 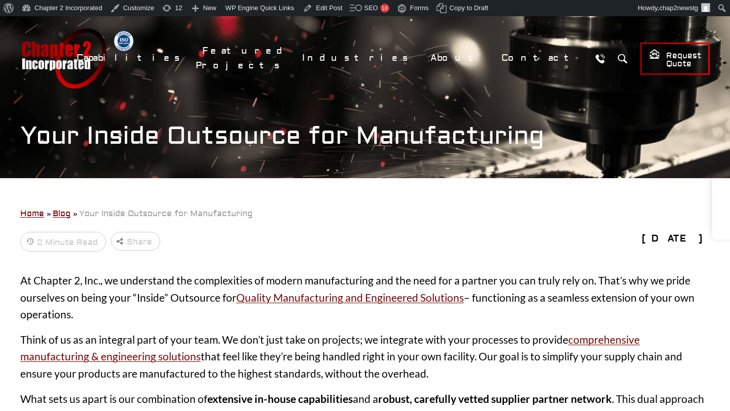 What do you see at coordinates (130, 58) in the screenshot?
I see `a: Capabilities` at bounding box center [130, 58].